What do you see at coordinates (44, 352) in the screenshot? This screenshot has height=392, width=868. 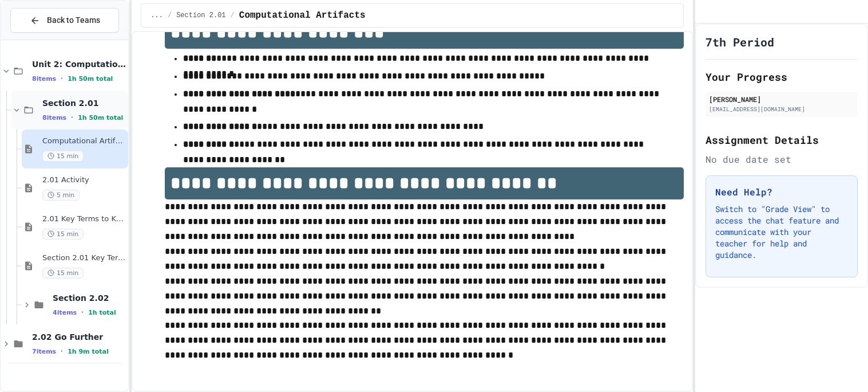 I see `span: 7 items` at bounding box center [44, 352].